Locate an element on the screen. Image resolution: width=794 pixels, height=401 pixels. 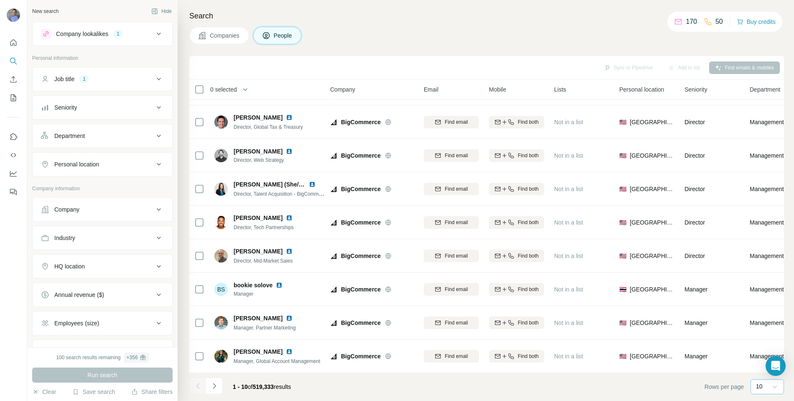
button: Seniority is located at coordinates (102, 107).